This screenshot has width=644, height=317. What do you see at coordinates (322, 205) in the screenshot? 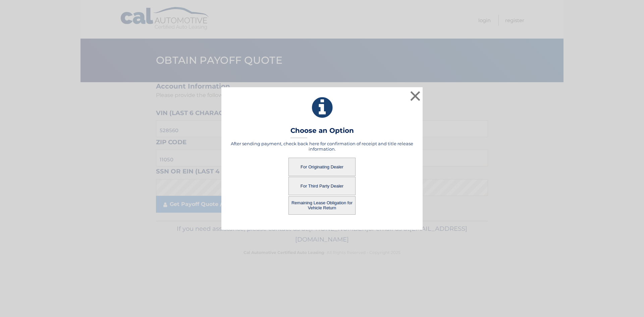
I see `button: Remaining Lease Obligation for Vehicle Return` at bounding box center [322, 205].